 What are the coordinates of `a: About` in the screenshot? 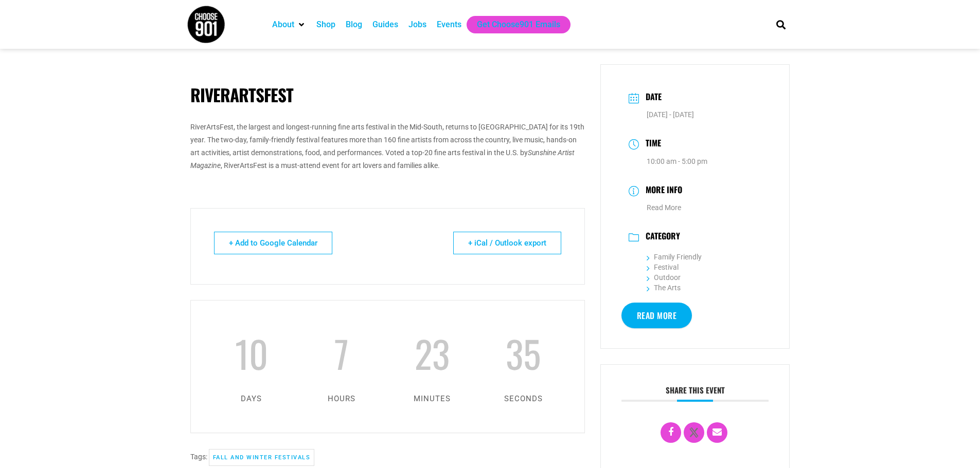 It's located at (283, 25).